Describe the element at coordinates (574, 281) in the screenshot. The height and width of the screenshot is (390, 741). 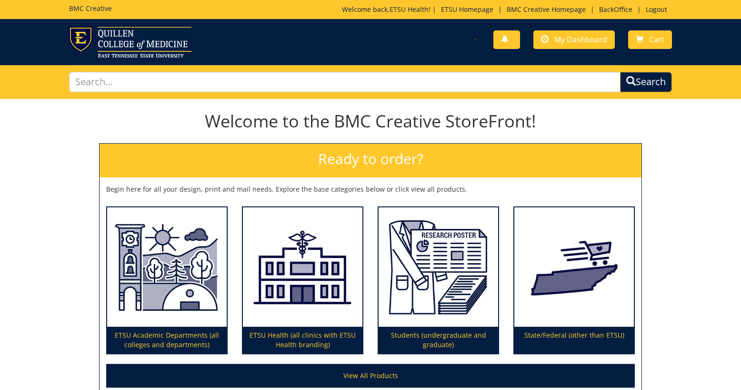
I see `a: State/Federal (other than ETSU)` at that location.